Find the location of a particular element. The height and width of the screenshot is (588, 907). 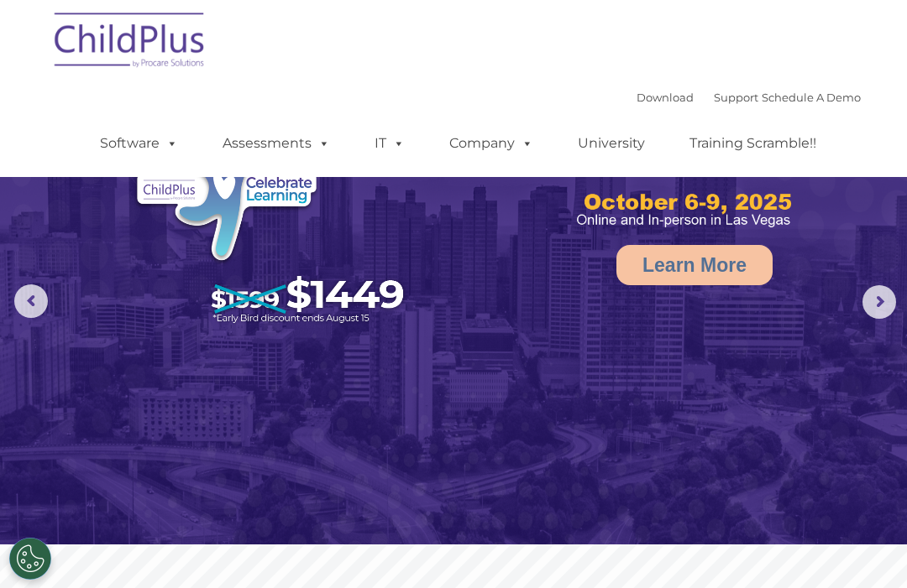

a: Schedule A Demo is located at coordinates (811, 98).